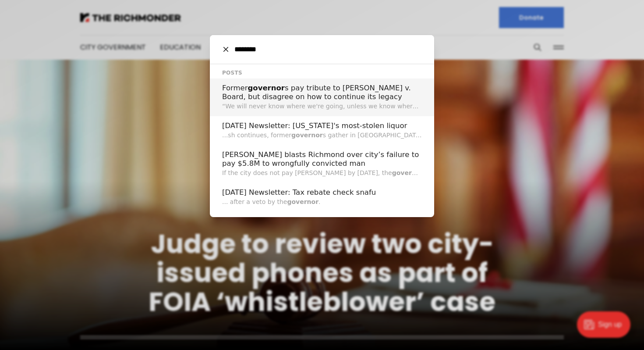  What do you see at coordinates (322, 106) in the screenshot?
I see `p: “We will never know where we're going, unless we know where we've been.”` at bounding box center [322, 106].